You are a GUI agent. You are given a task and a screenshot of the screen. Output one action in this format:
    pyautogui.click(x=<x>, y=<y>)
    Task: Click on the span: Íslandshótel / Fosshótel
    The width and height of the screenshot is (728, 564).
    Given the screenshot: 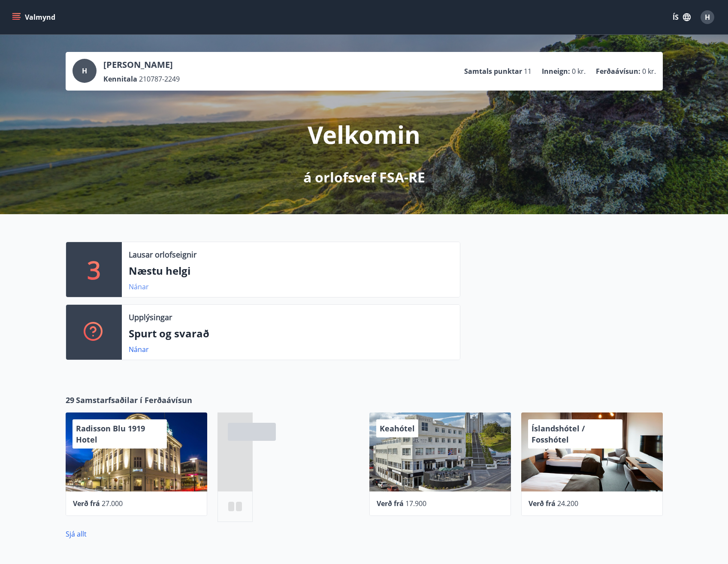 What is the action you would take?
    pyautogui.click(x=558, y=433)
    